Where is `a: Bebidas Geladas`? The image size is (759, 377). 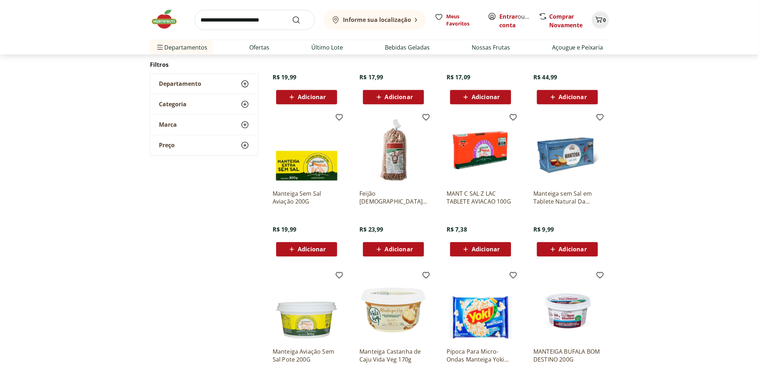 a: Bebidas Geladas is located at coordinates (407, 47).